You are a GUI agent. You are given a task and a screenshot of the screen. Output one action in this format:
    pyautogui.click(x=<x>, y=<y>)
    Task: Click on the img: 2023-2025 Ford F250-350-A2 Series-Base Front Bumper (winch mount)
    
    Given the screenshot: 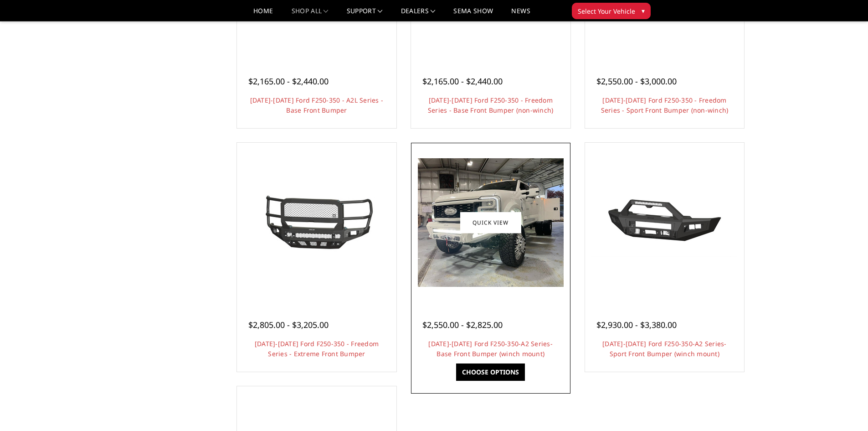 What is the action you would take?
    pyautogui.click(x=490, y=222)
    